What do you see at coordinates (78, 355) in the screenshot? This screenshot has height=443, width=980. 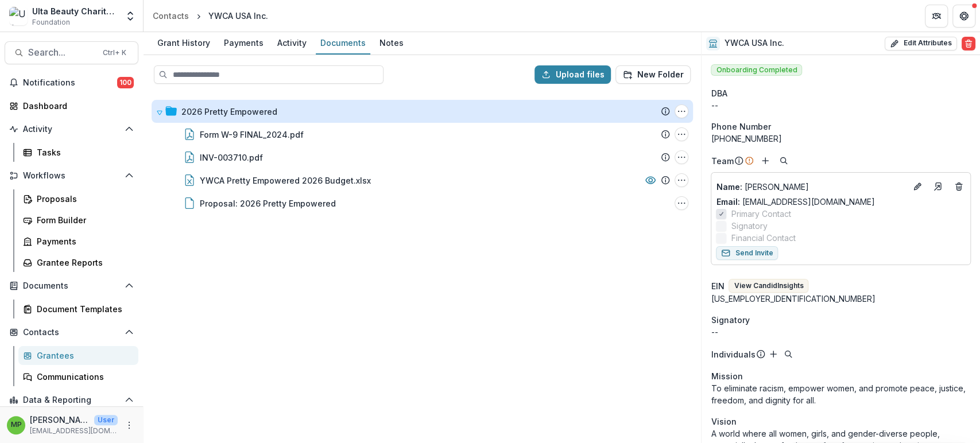 I see `a: Grantees` at bounding box center [78, 355].